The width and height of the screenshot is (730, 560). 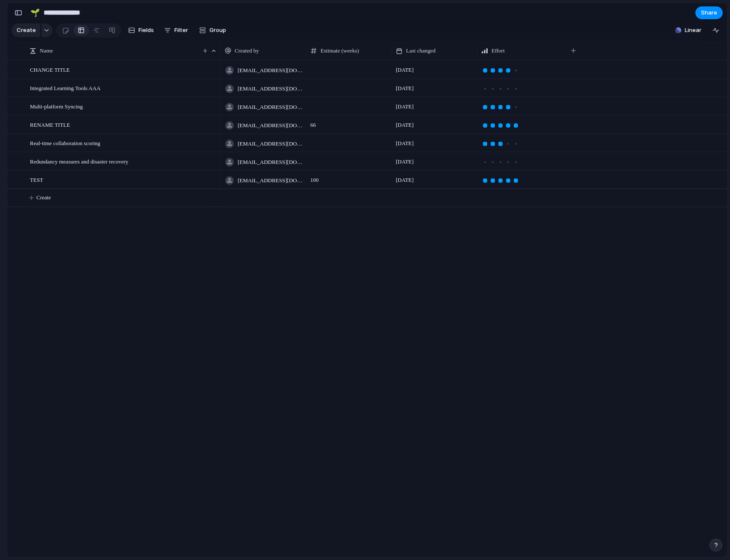 I want to click on span: 100, so click(x=349, y=178).